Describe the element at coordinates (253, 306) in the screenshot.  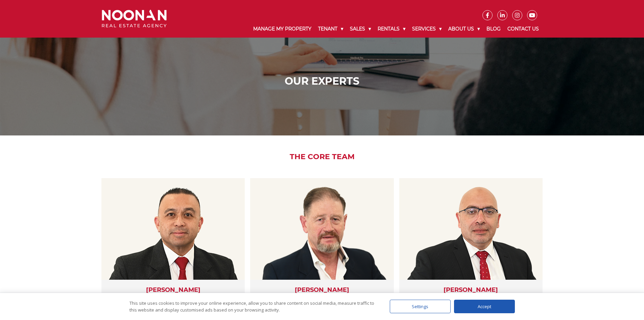
I see `div: This site uses cookies to improve your online experience, allow you to share content on social me...` at that location.